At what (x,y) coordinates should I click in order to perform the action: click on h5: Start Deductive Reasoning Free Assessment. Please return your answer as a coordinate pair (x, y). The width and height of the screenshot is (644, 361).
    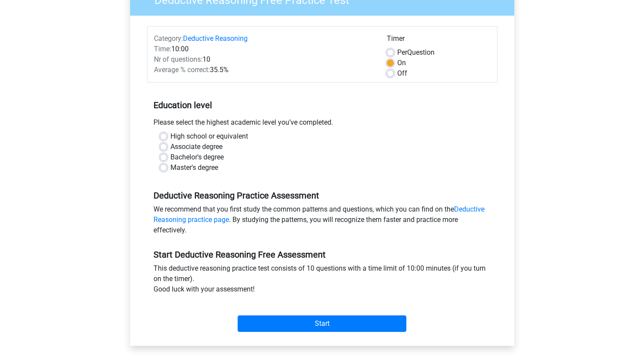
    Looking at the image, I should click on (322, 254).